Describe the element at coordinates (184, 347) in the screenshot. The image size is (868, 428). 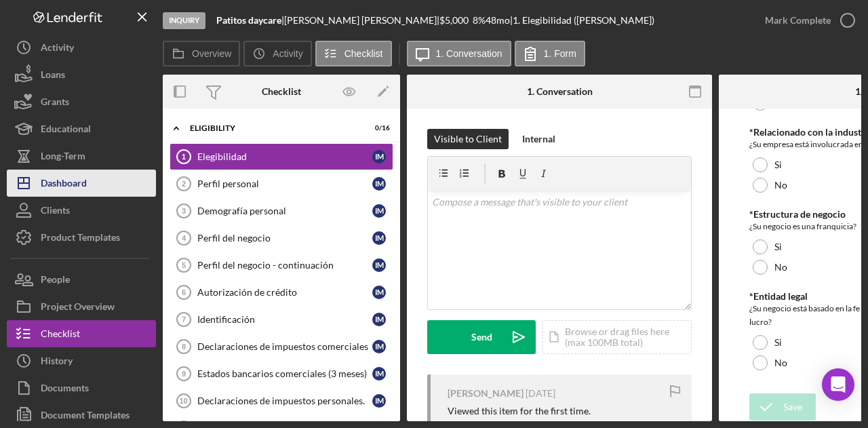
I see `tspan: 8` at that location.